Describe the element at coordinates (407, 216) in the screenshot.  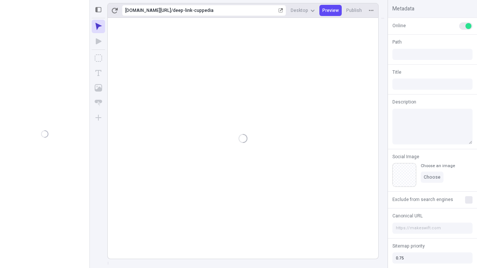
I see `span: Canonical URL` at that location.